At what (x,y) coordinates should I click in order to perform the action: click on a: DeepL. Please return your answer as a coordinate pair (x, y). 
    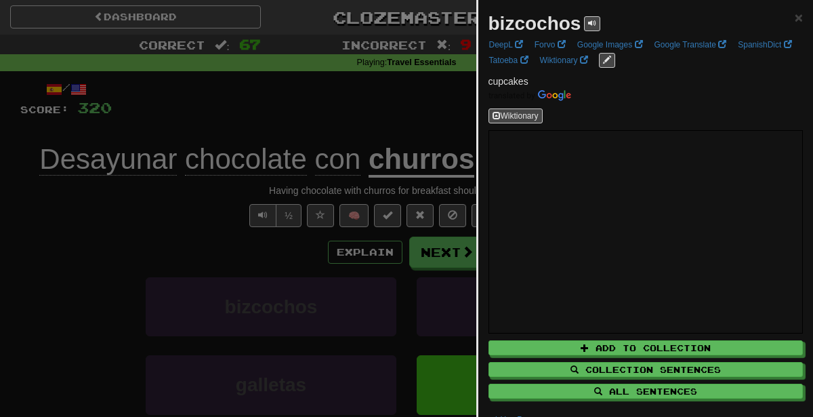
    Looking at the image, I should click on (506, 45).